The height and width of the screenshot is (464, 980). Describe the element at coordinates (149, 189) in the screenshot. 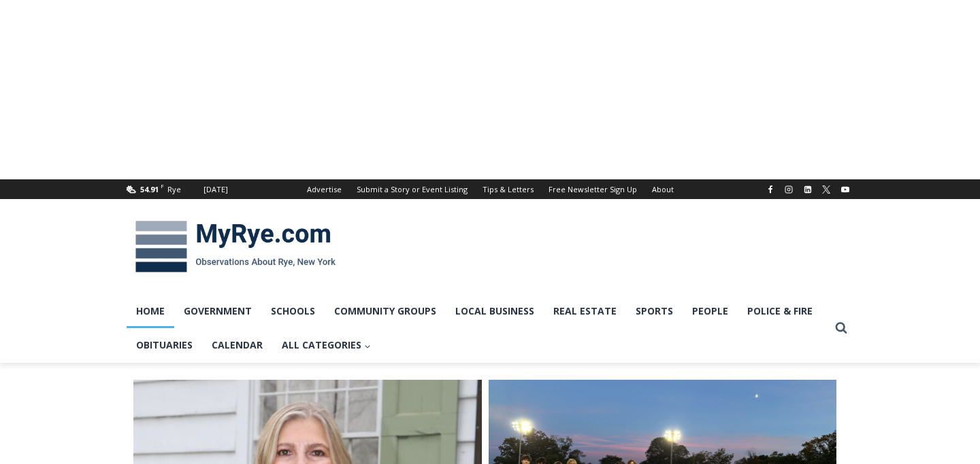

I see `span: 54.91` at that location.